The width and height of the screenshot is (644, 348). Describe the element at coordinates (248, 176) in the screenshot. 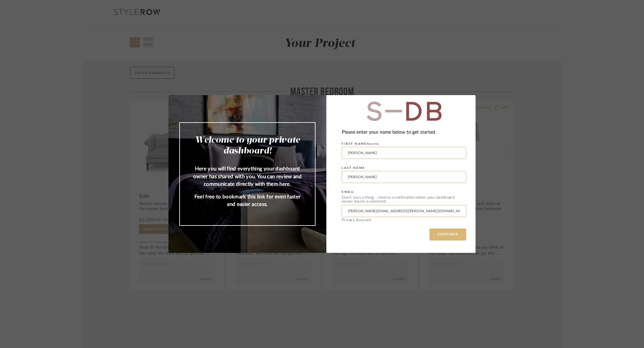

I see `p: Here you will find everything your dashboard owner has shared with you. You can review and commun...` at that location.